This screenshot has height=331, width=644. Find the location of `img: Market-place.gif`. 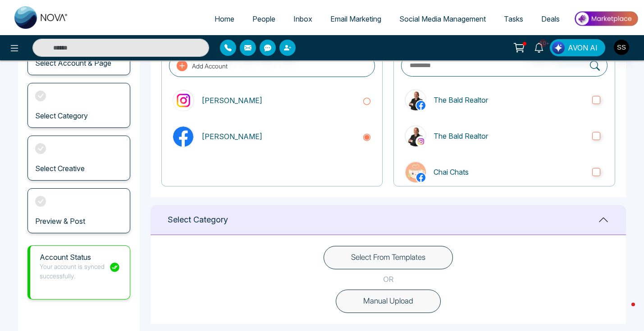

img: Market-place.gif is located at coordinates (606, 18).